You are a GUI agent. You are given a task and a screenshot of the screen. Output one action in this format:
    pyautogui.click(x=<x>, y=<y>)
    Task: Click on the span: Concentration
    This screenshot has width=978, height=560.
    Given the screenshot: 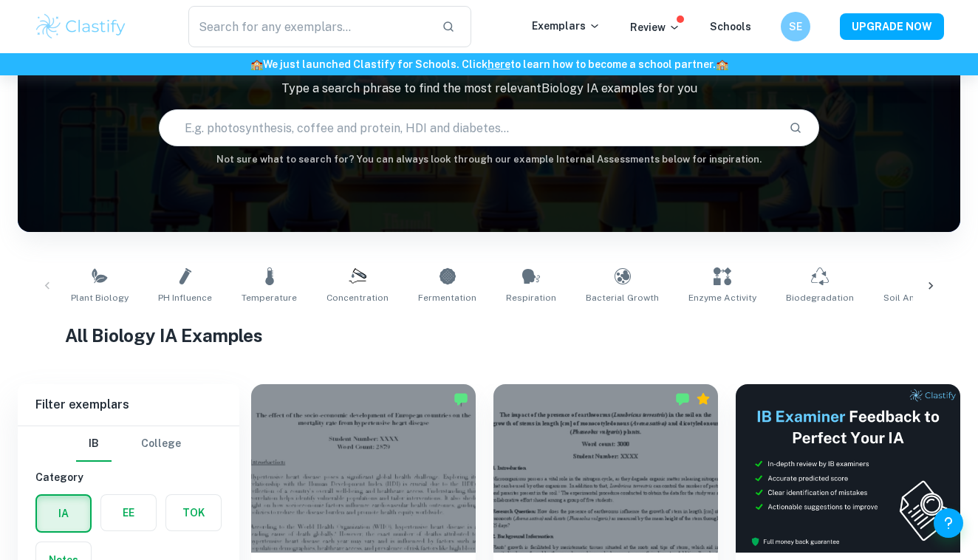 What is the action you would take?
    pyautogui.click(x=358, y=298)
    